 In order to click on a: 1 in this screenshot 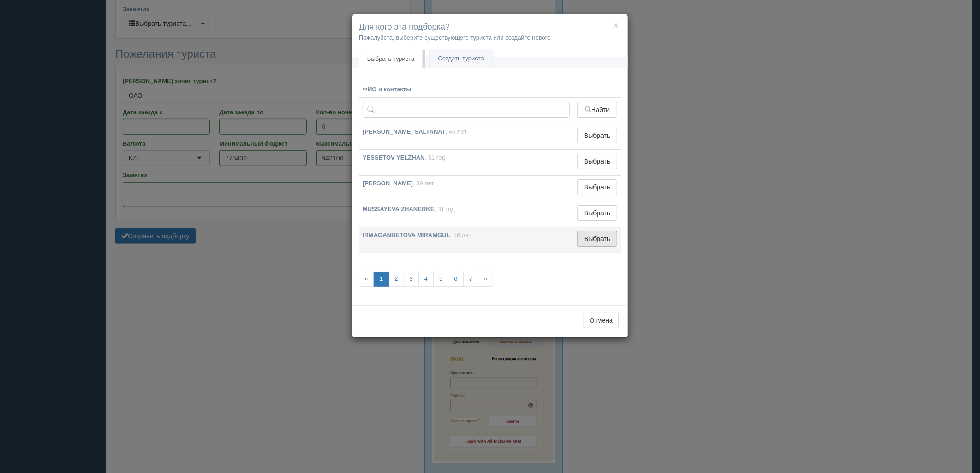, I will do `click(381, 279)`.